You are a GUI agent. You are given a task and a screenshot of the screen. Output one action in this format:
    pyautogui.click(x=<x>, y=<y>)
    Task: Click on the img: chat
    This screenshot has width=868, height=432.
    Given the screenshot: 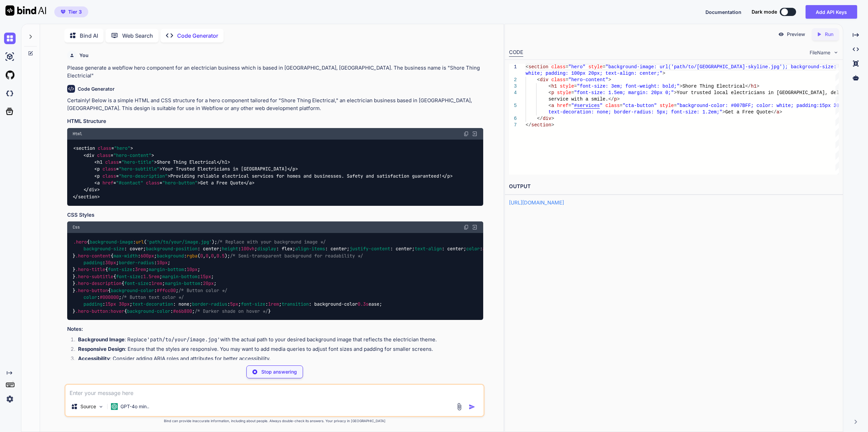 What is the action you would take?
    pyautogui.click(x=10, y=38)
    